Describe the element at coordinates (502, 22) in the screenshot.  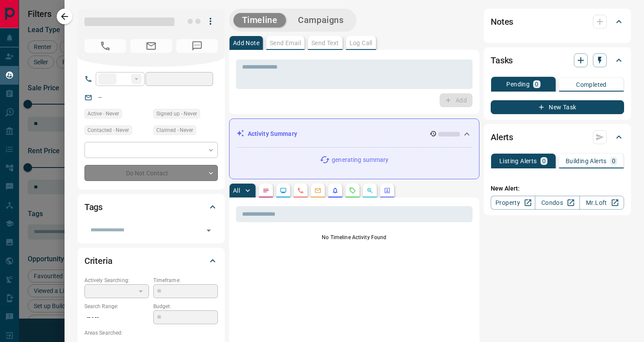
I see `h2: Notes` at that location.